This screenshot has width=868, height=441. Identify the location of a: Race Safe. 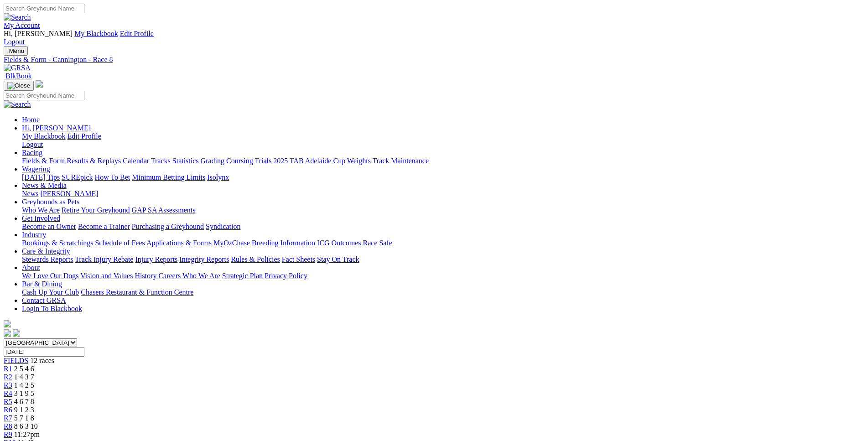
(377, 243).